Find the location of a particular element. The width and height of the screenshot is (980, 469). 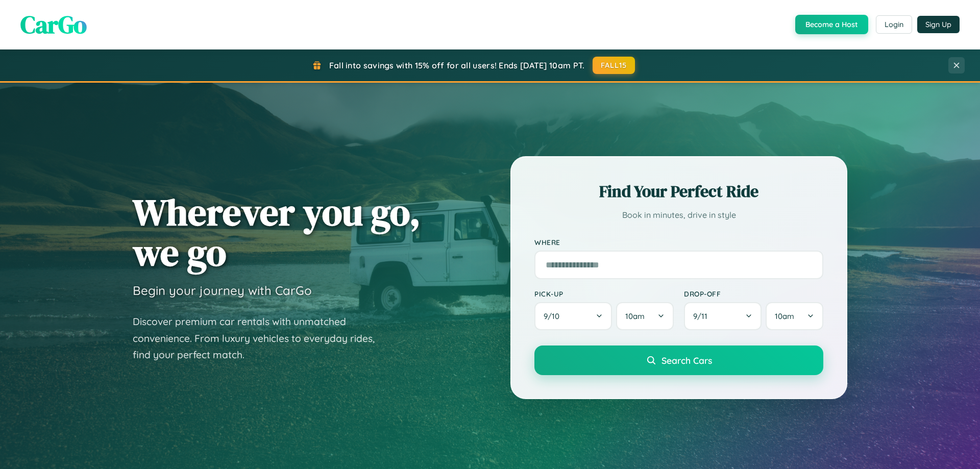

h2: Find Your Perfect Ride is located at coordinates (679, 191).